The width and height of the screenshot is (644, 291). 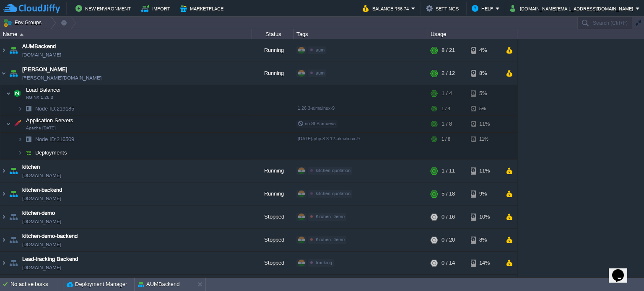 What do you see at coordinates (448, 217) in the screenshot?
I see `div: 0 / 16` at bounding box center [448, 217].